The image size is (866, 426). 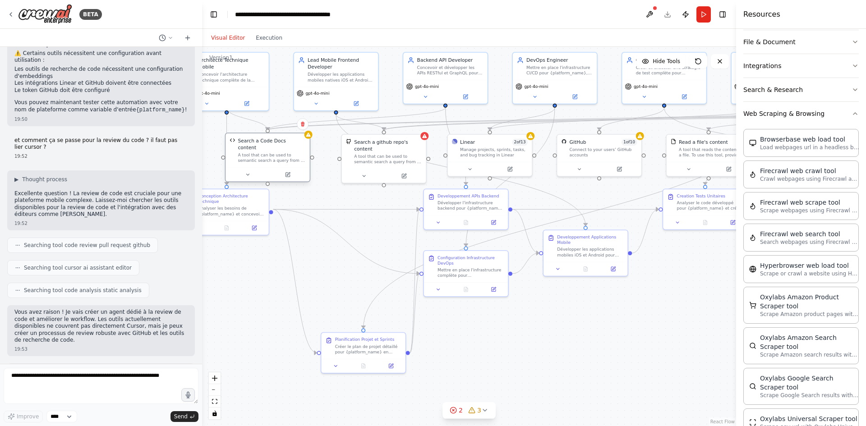 I want to click on p: Scrape Amazon search results with Oxylabs Amazon Search Scraper, so click(x=810, y=355).